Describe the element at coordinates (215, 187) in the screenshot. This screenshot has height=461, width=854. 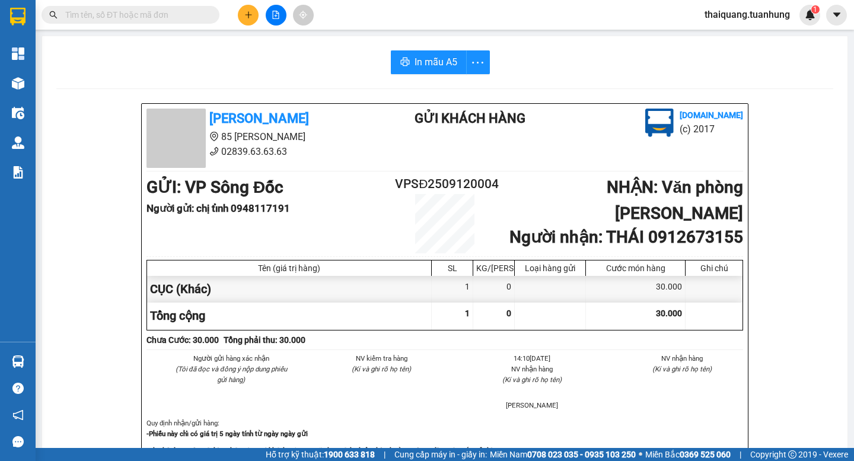
I see `b: GỬI : VP Sông Đốc` at that location.